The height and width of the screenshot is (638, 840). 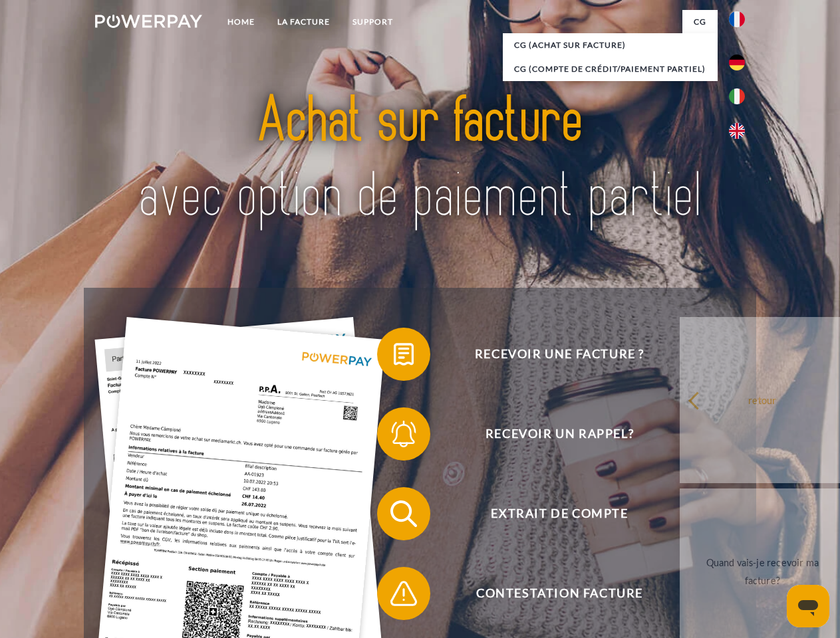 What do you see at coordinates (550, 434) in the screenshot?
I see `button: Recevoir un rappel?` at bounding box center [550, 434].